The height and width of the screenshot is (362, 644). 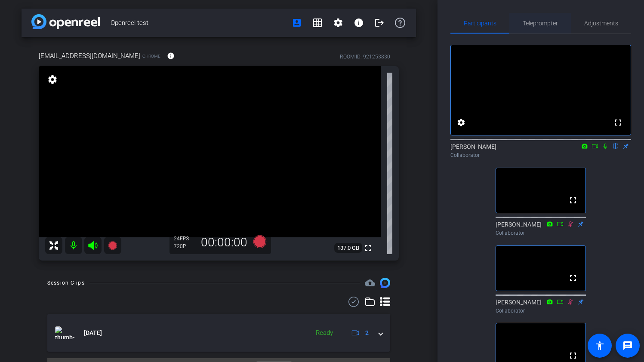 What do you see at coordinates (370, 283) in the screenshot?
I see `span: Destinations for your clips` at bounding box center [370, 283].